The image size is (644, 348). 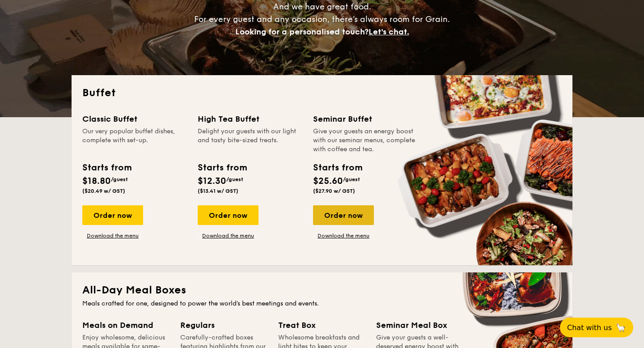 I want to click on span: $12.30, so click(x=212, y=181).